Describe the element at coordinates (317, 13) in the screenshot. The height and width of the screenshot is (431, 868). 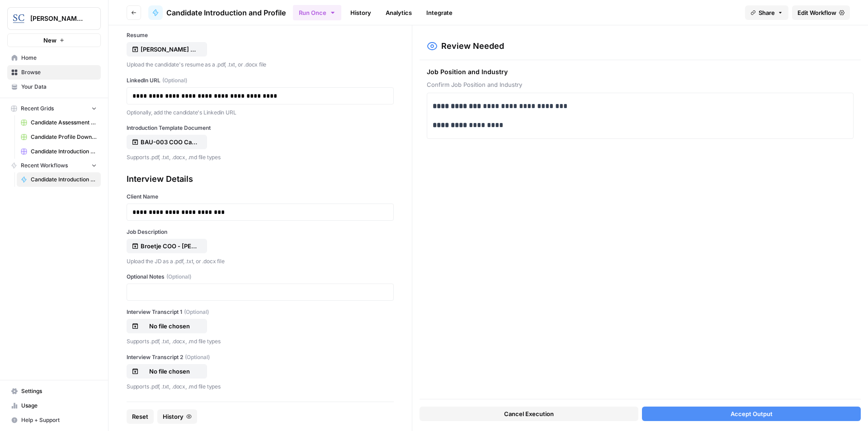
I see `button: Run Once` at that location.